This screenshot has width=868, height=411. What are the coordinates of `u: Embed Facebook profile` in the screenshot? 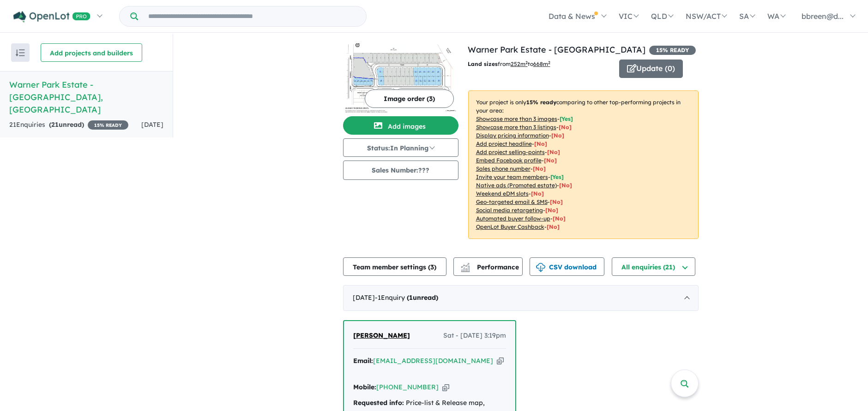 It's located at (509, 160).